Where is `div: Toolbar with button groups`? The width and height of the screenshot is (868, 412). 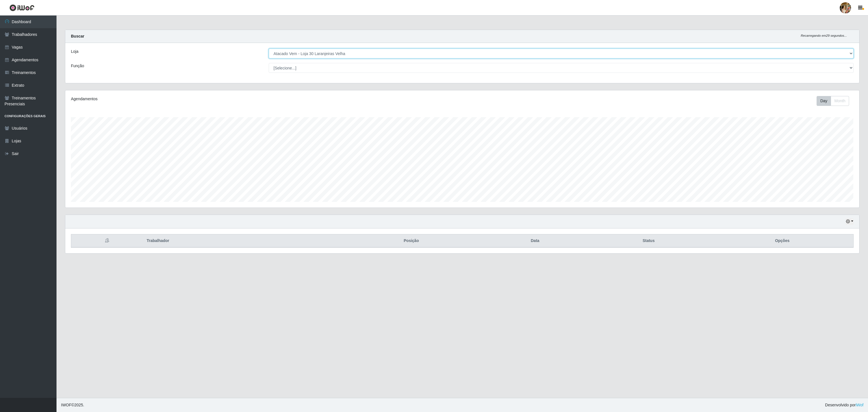
div: Toolbar with button groups is located at coordinates (835, 101).